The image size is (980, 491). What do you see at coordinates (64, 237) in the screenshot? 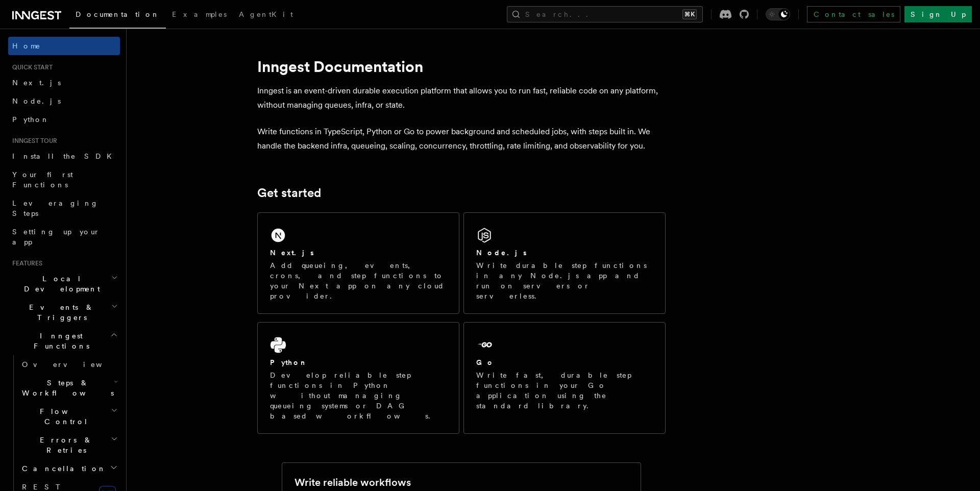
I see `a: Setting up your app` at bounding box center [64, 237].